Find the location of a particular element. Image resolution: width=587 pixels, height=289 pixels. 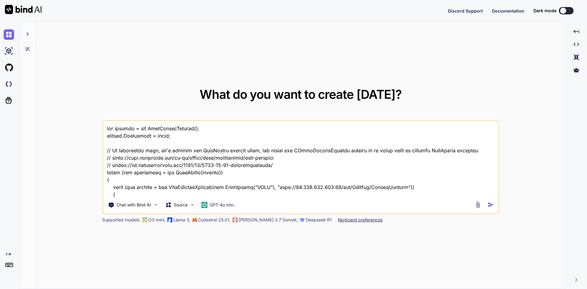

img: icon is located at coordinates (491, 204).